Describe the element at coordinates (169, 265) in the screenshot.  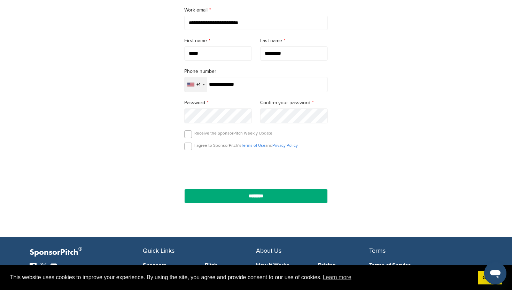
I see `a: Sponsors` at that location.